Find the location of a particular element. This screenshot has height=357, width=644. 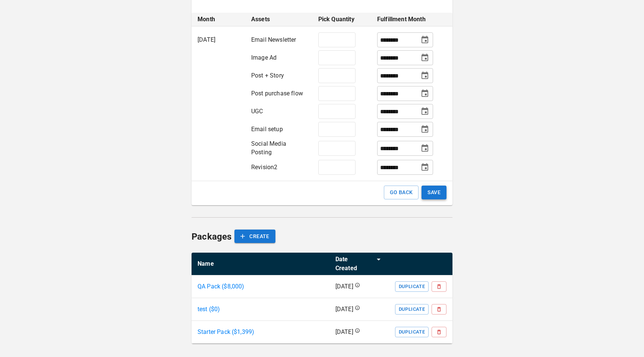

h6: Packages is located at coordinates (211, 236).